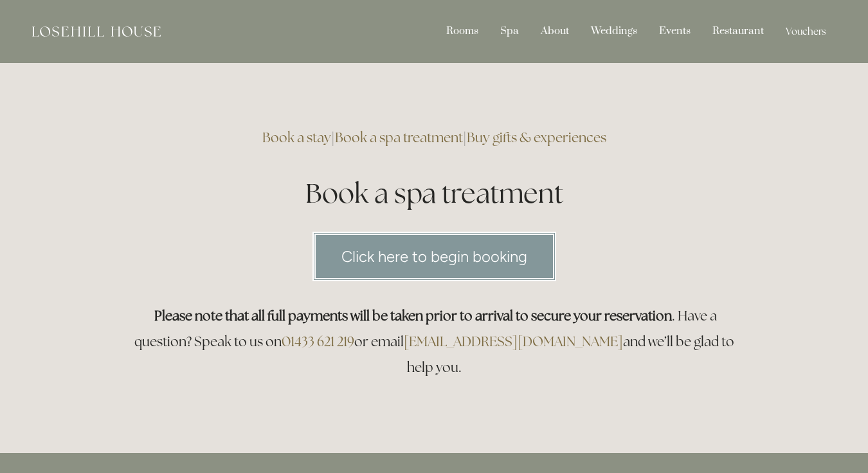 The height and width of the screenshot is (473, 868). What do you see at coordinates (398, 137) in the screenshot?
I see `a: Book a spa treatment` at bounding box center [398, 137].